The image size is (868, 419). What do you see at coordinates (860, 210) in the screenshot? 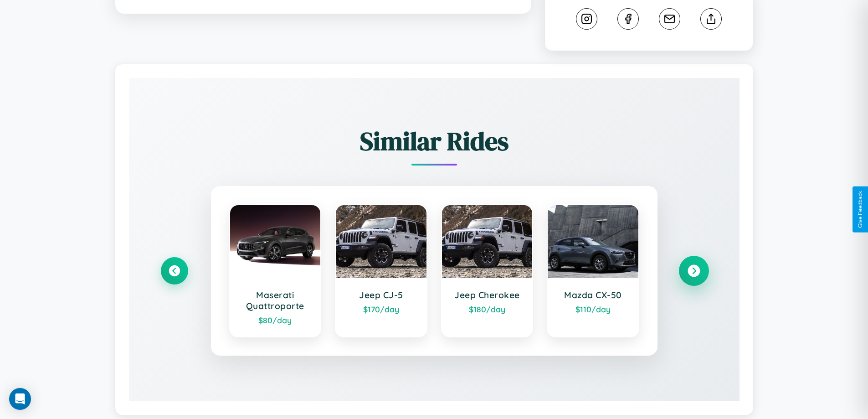
I see `div: Give Feedback` at bounding box center [860, 210].